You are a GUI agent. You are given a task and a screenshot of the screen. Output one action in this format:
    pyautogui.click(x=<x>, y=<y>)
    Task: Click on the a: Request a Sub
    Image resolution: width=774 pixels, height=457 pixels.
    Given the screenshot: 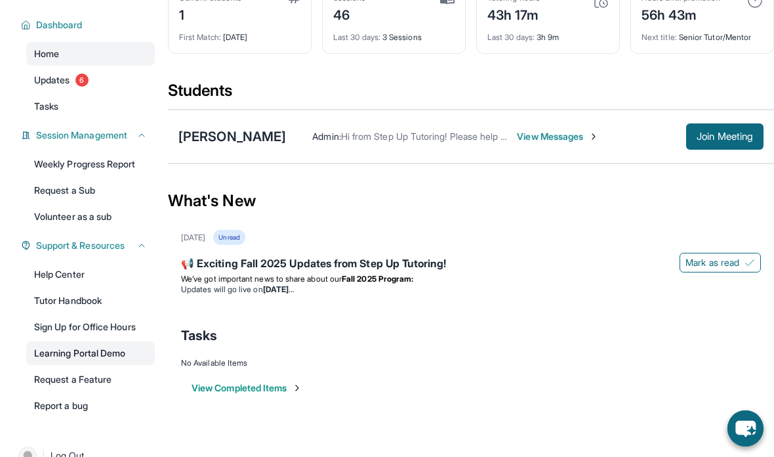 What is the action you would take?
    pyautogui.click(x=91, y=190)
    